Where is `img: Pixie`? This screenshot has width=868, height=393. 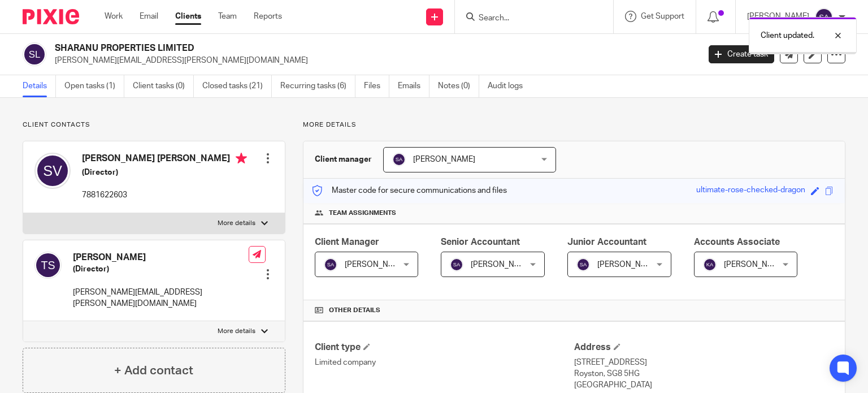
img: Pixie is located at coordinates (51, 16).